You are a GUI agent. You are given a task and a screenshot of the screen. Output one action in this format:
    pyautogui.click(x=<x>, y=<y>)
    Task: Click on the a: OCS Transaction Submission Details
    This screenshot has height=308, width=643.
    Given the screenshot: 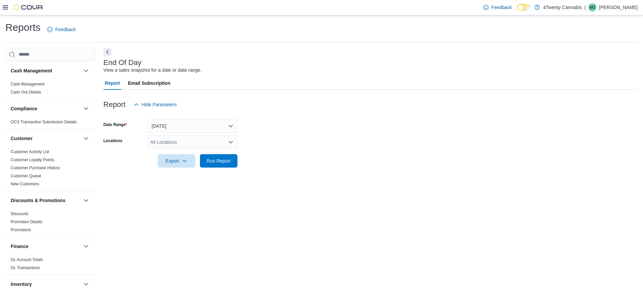 What is the action you would take?
    pyautogui.click(x=44, y=122)
    